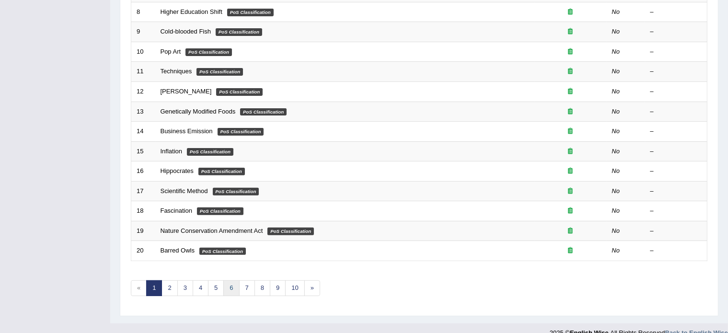  What do you see at coordinates (143, 191) in the screenshot?
I see `td: 17` at bounding box center [143, 191].